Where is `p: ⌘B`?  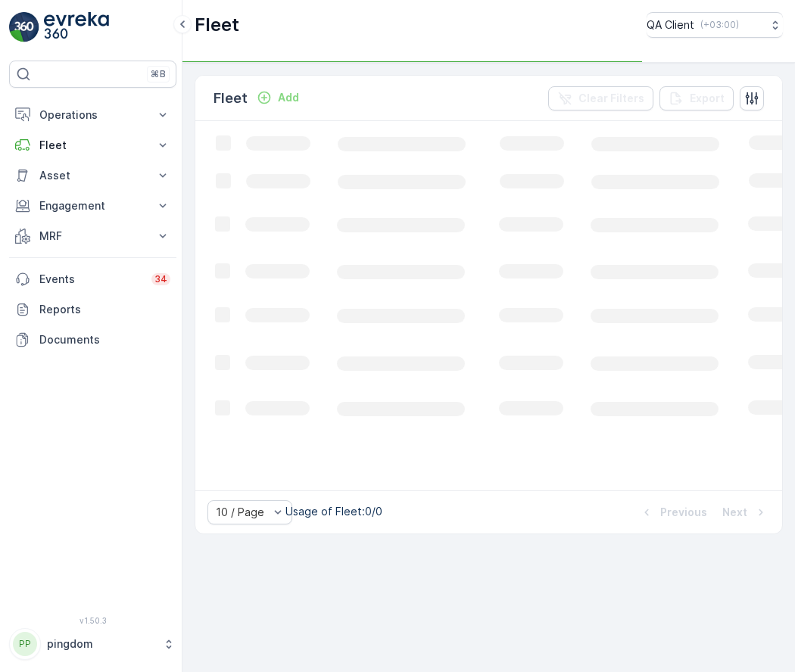 p: ⌘B is located at coordinates (158, 74).